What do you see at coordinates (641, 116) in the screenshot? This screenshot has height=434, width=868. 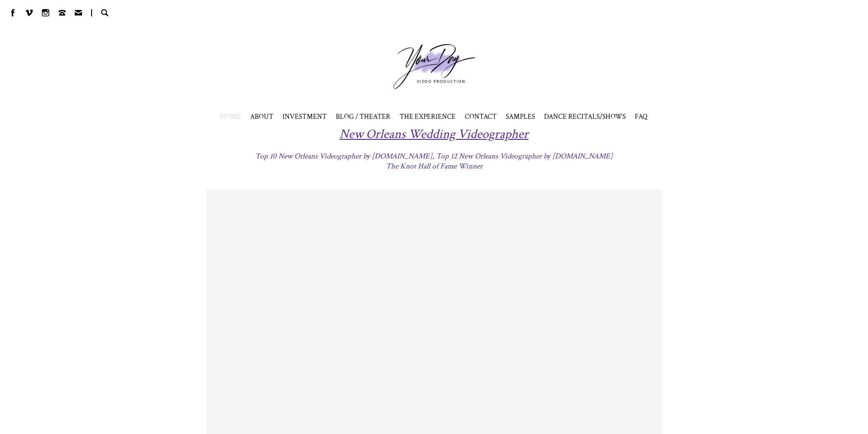 I see `a: FAQ` at bounding box center [641, 116].